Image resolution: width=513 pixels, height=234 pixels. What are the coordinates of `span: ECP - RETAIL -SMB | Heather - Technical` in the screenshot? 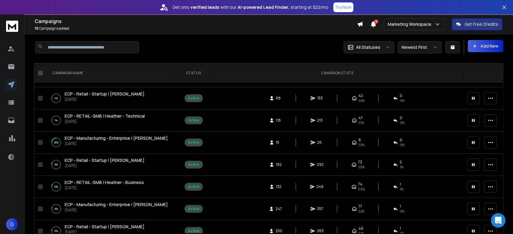 It's located at (105, 116).